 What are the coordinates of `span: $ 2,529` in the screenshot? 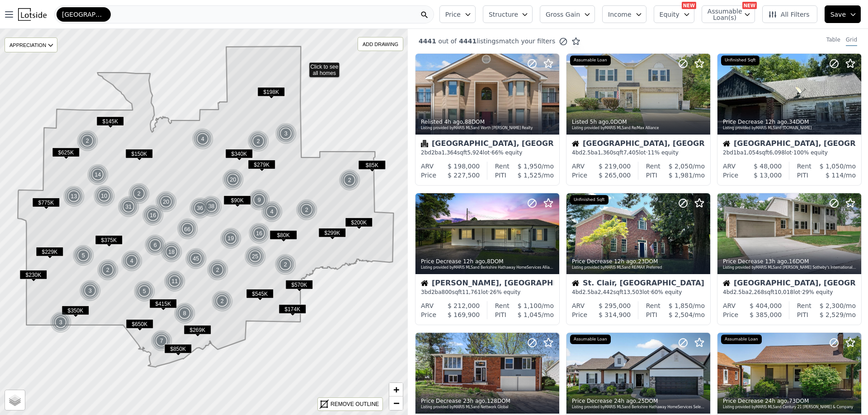 It's located at (831, 314).